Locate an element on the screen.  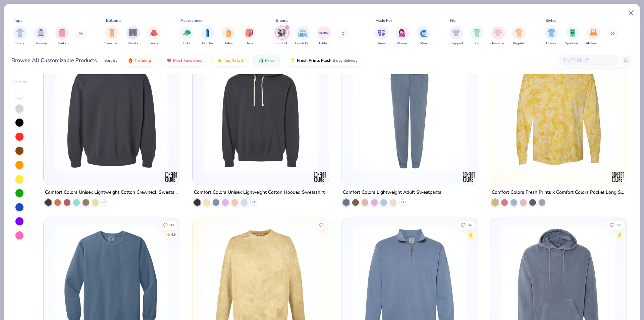
img: Gildan Image is located at coordinates (324, 33).